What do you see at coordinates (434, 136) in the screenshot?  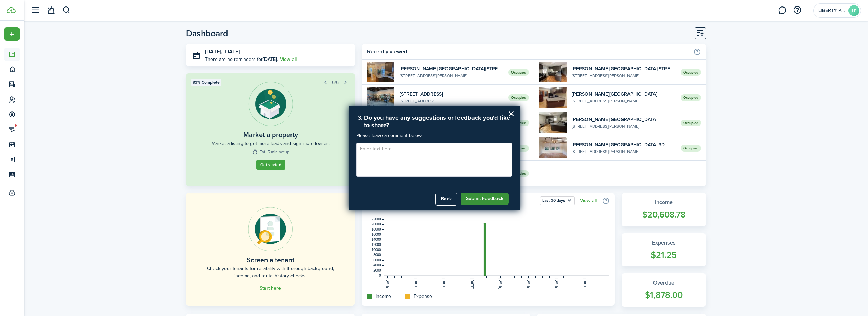 I see `p: Please leave a comment below` at bounding box center [434, 136].